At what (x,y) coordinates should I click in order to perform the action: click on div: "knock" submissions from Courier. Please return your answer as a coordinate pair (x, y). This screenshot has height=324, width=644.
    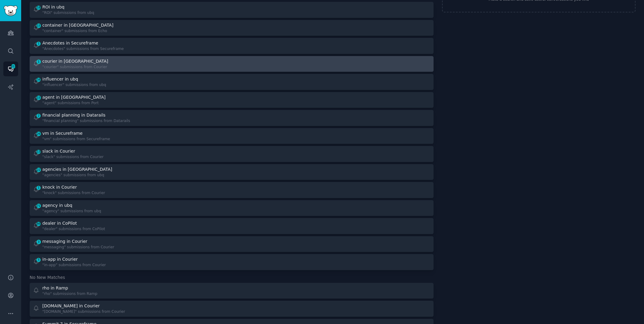
    Looking at the image, I should click on (74, 193).